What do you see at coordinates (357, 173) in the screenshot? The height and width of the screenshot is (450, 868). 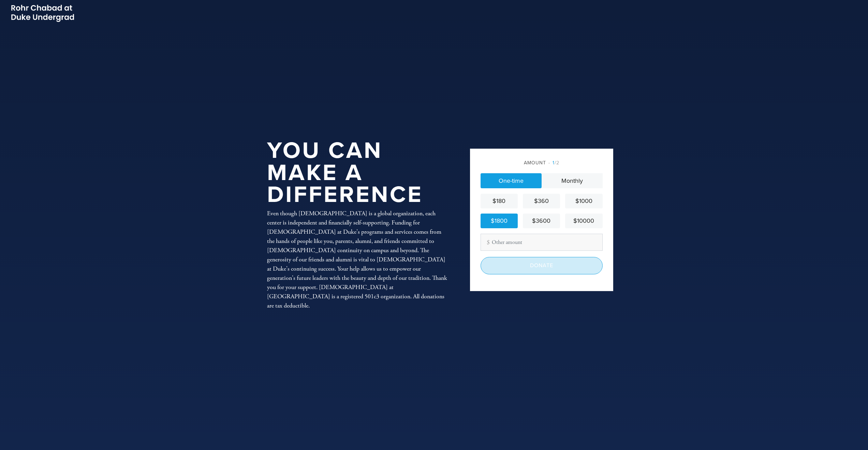 I see `h1: You Can Make a Difference` at bounding box center [357, 173].